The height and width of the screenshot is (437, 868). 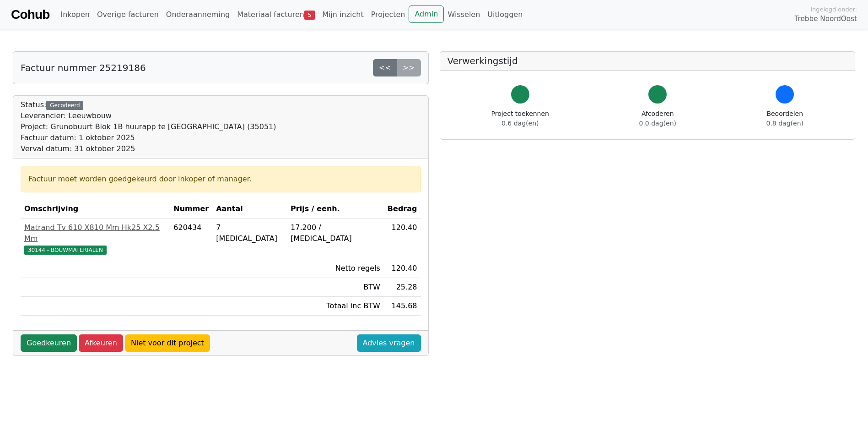 I want to click on td: 620434, so click(x=191, y=238).